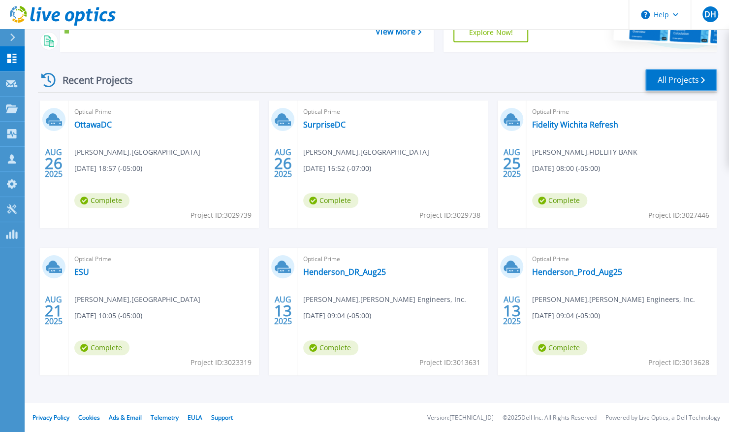  What do you see at coordinates (195, 417) in the screenshot?
I see `a: EULA` at bounding box center [195, 417].